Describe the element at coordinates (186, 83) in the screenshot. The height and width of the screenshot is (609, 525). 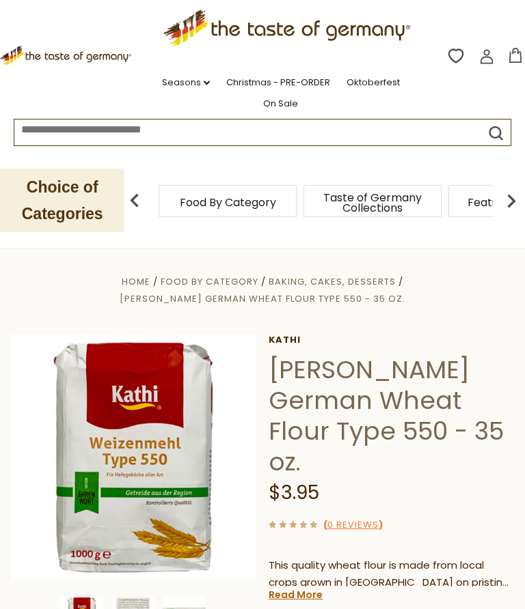
I see `a: Seasons` at that location.